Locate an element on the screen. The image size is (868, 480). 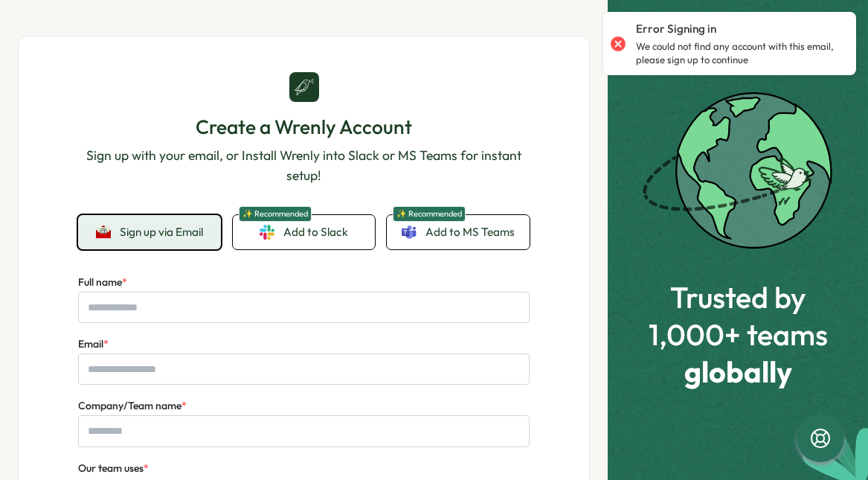
button: Sign up via Email is located at coordinates (149, 232).